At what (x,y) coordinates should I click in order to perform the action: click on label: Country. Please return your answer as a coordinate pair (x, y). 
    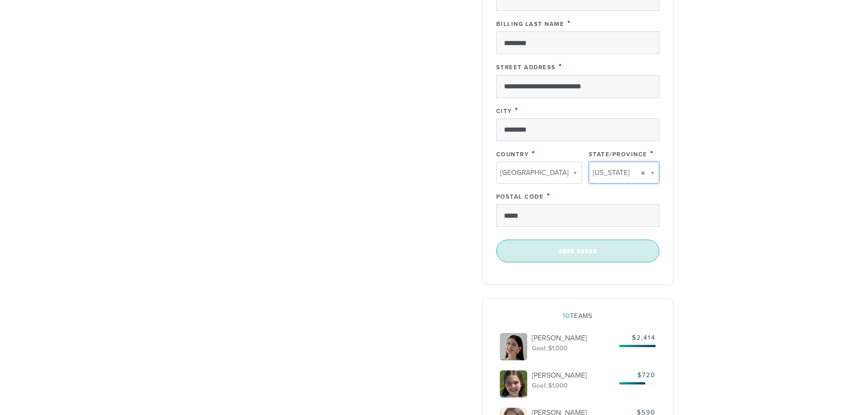
    Looking at the image, I should click on (513, 154).